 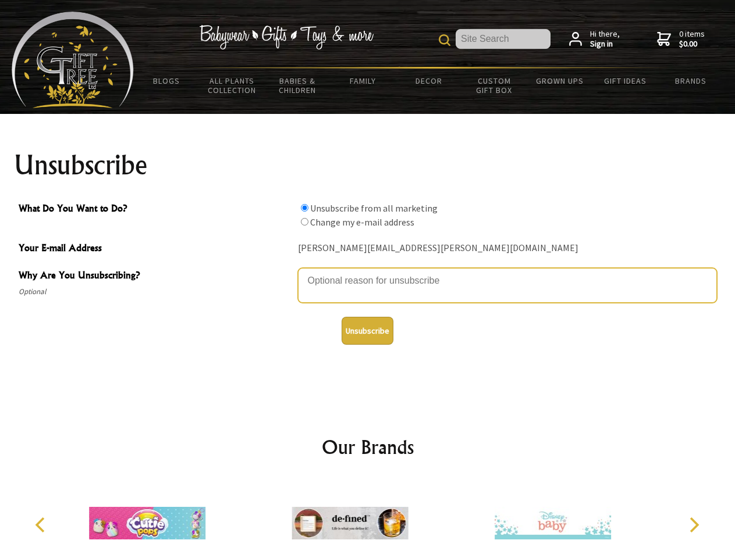 I want to click on img: Babyware - Gifts - Toys and more..., so click(x=73, y=60).